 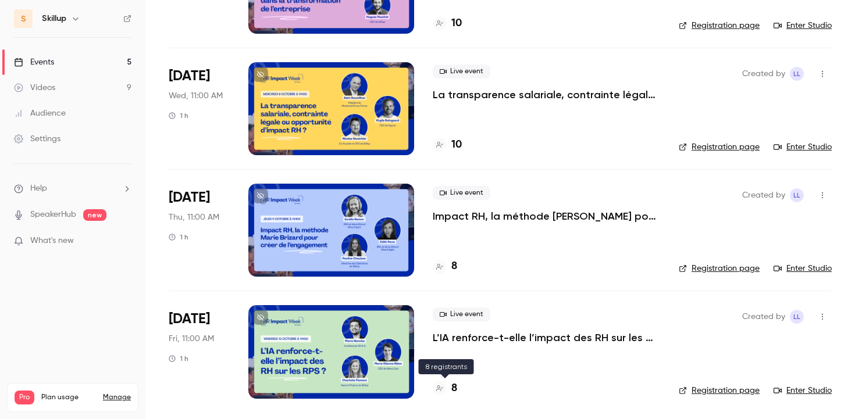 I want to click on span: new, so click(x=95, y=215).